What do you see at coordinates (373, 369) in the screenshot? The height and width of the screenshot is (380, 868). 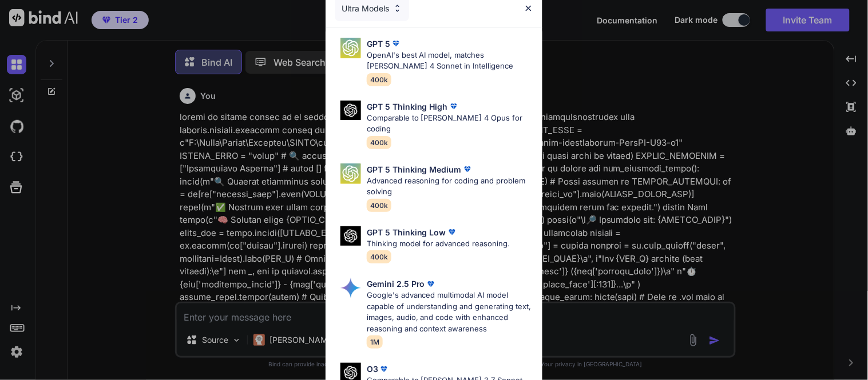 I see `p: O3` at bounding box center [373, 369].